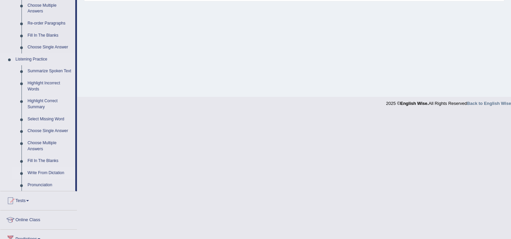 This screenshot has height=239, width=511. Describe the element at coordinates (489, 103) in the screenshot. I see `a: Back to English Wise` at that location.